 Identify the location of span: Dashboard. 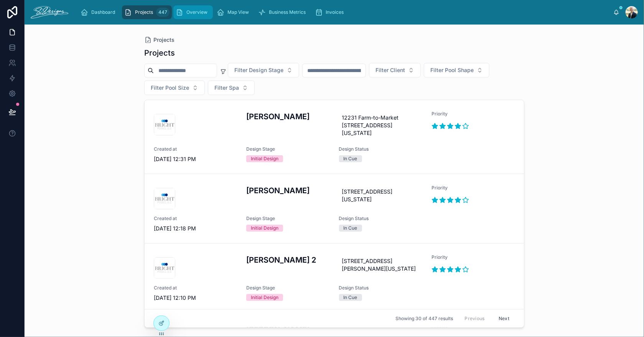
(103, 13).